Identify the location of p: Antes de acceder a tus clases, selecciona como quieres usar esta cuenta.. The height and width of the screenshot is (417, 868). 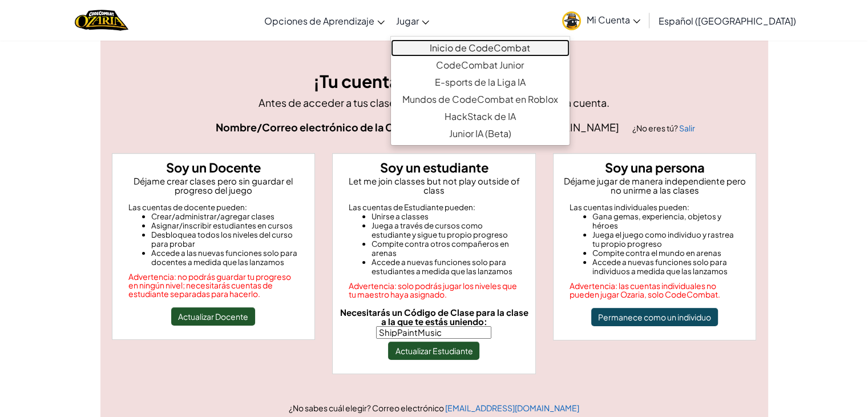
(434, 103).